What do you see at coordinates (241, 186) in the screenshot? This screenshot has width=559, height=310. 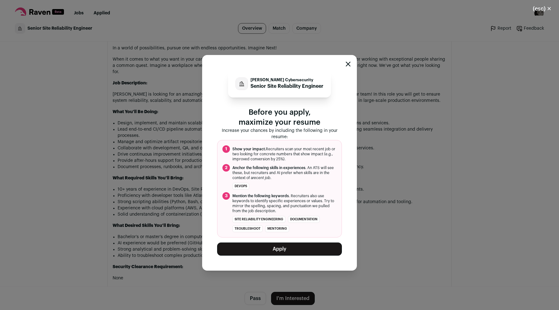 I see `li: DevOps` at bounding box center [241, 186].